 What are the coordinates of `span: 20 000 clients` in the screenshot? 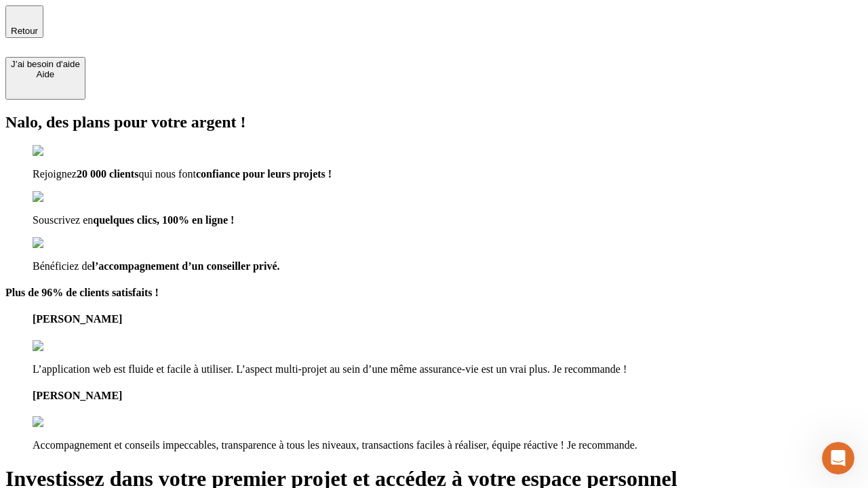 It's located at (108, 173).